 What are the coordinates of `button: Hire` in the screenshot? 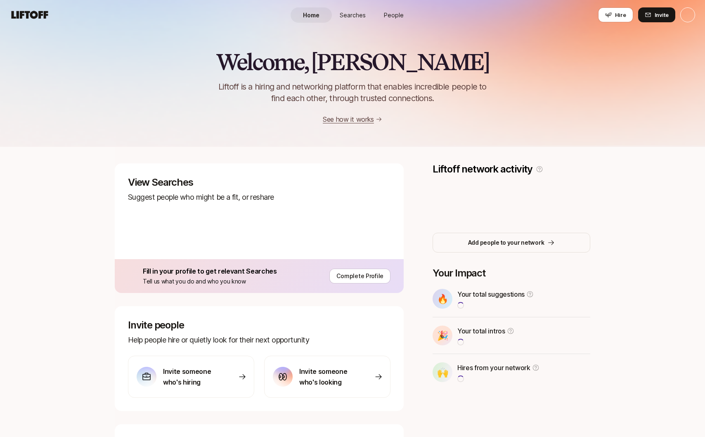 It's located at (615, 15).